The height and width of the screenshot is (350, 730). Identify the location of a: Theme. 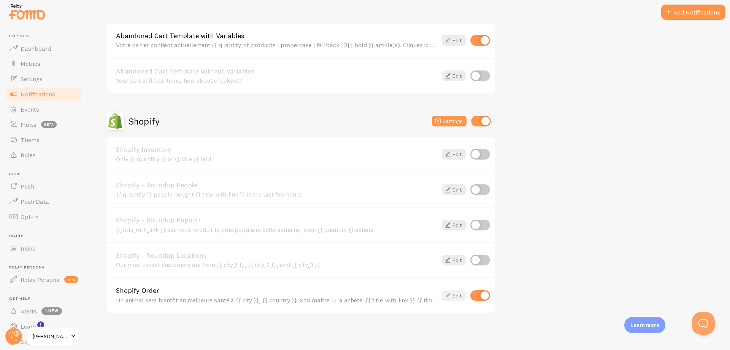
(44, 140).